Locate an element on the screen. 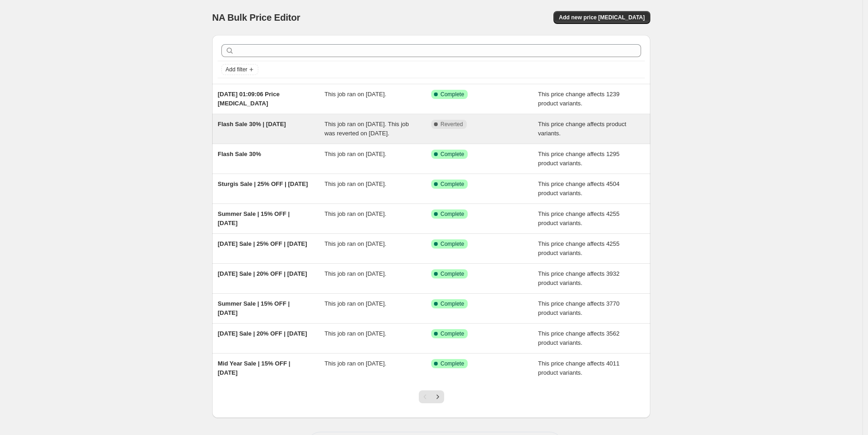 The width and height of the screenshot is (868, 435). span: This price change affects product variants. is located at coordinates (581, 129).